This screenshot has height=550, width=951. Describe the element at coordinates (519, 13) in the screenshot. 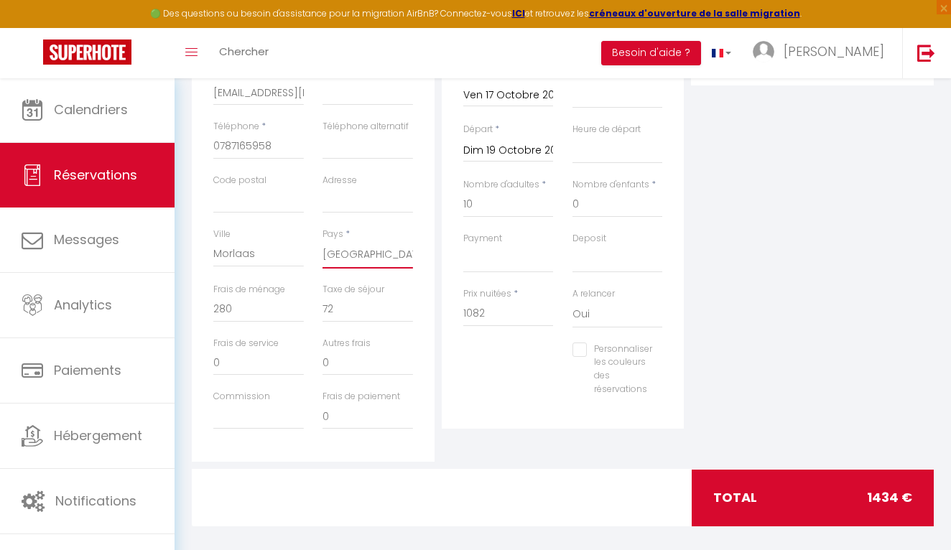

I see `strong: ICI` at that location.